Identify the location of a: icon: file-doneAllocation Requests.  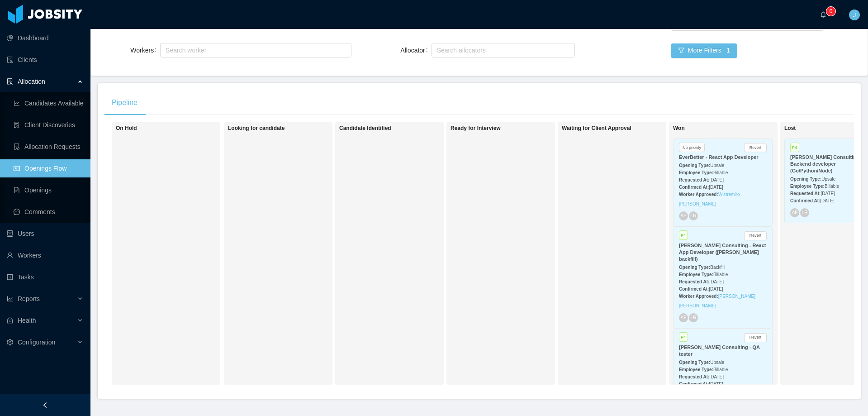
(48, 147).